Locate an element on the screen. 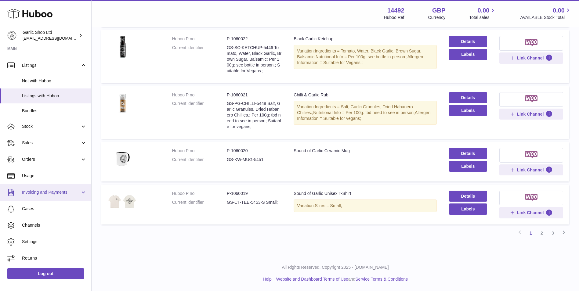 The height and width of the screenshot is (291, 579). span: Channels is located at coordinates (54, 225).